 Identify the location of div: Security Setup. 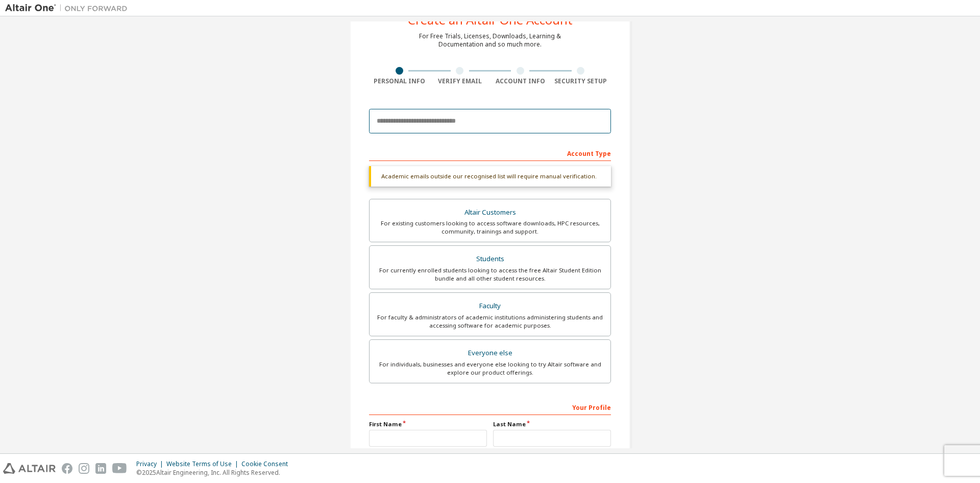
(581, 81).